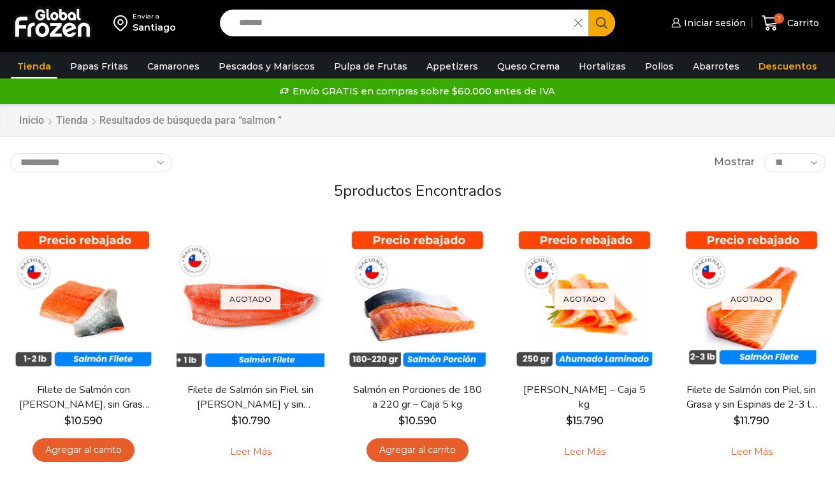  Describe the element at coordinates (752, 397) in the screenshot. I see `a: Filete de Salmón con Piel, sin Grasa y sin Espinas de 2-3 lb – Premium – Caja 10 kg` at that location.